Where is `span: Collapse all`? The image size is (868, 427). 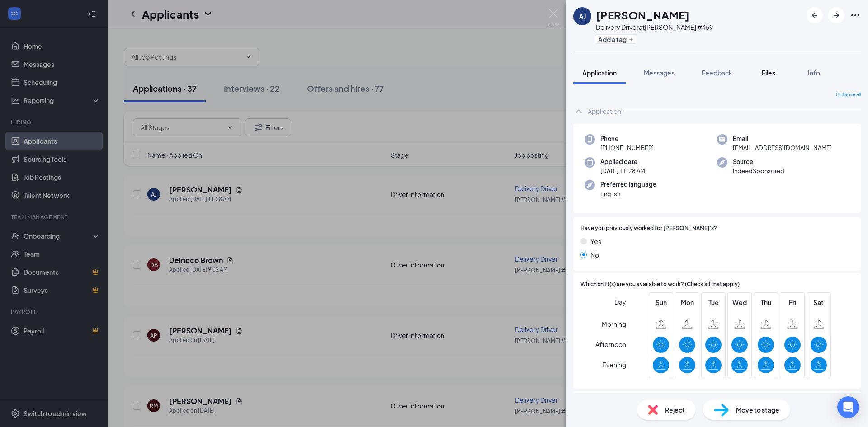 span: Collapse all is located at coordinates (848, 95).